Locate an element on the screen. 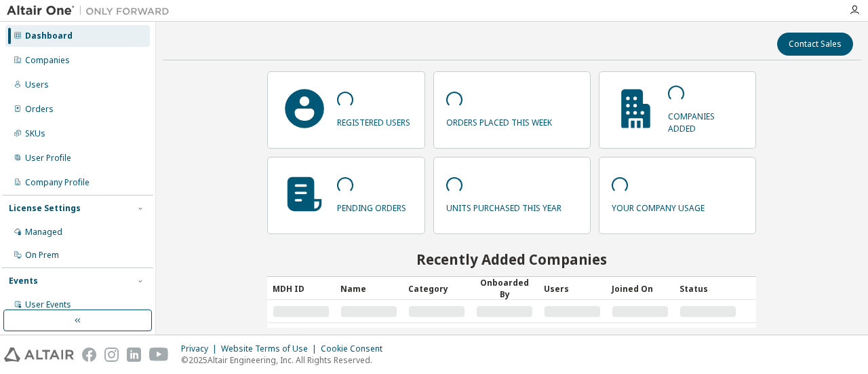  img: facebook.svg is located at coordinates (89, 354).